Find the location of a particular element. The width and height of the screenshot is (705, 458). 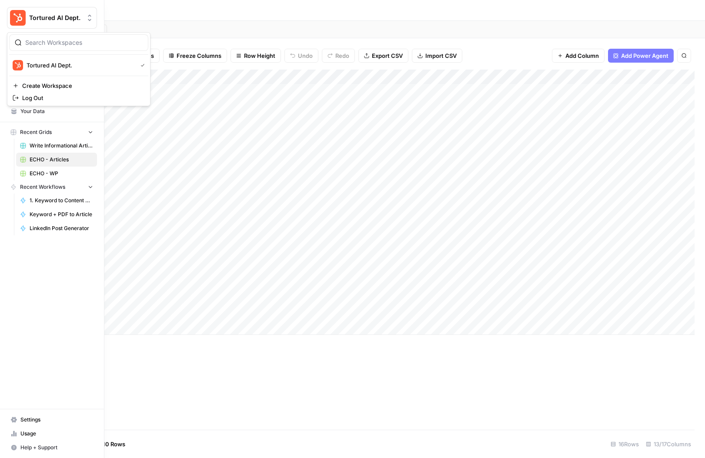

span: Keyword + PDF to Article is located at coordinates (61, 215).